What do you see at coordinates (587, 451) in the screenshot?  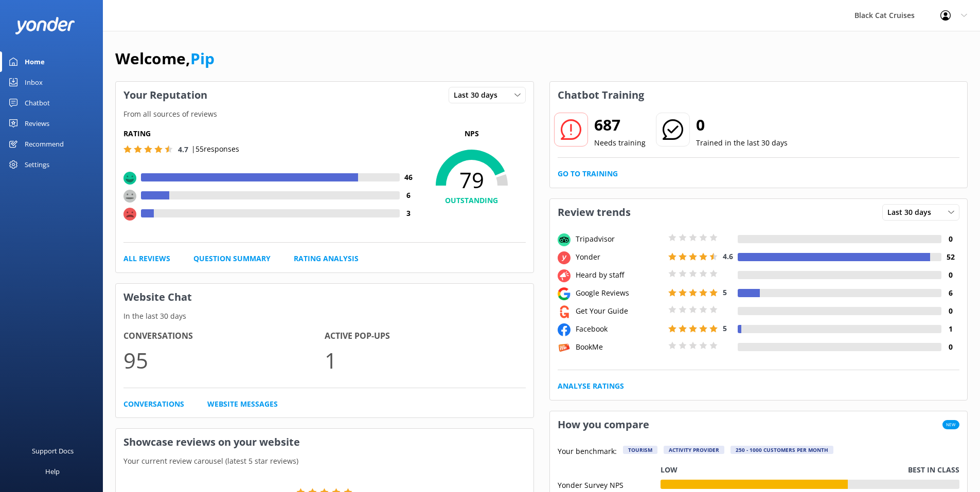 I see `p: Your benchmark:` at bounding box center [587, 451].